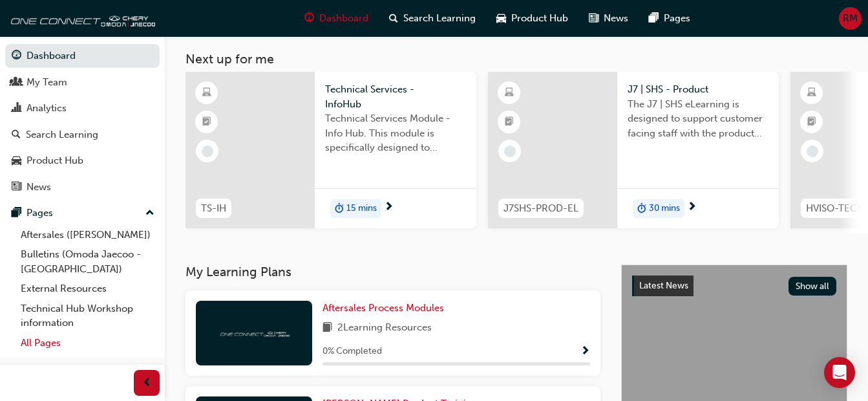  What do you see at coordinates (82, 108) in the screenshot?
I see `a: Analytics` at bounding box center [82, 108].